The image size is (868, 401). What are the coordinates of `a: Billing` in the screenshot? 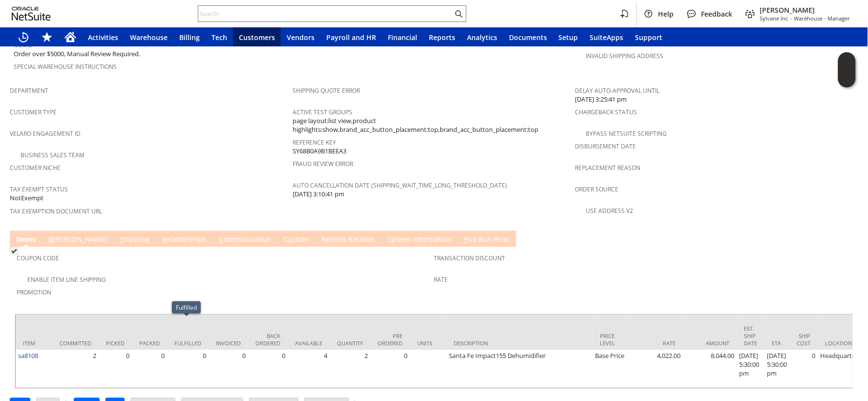 It's located at (189, 37).